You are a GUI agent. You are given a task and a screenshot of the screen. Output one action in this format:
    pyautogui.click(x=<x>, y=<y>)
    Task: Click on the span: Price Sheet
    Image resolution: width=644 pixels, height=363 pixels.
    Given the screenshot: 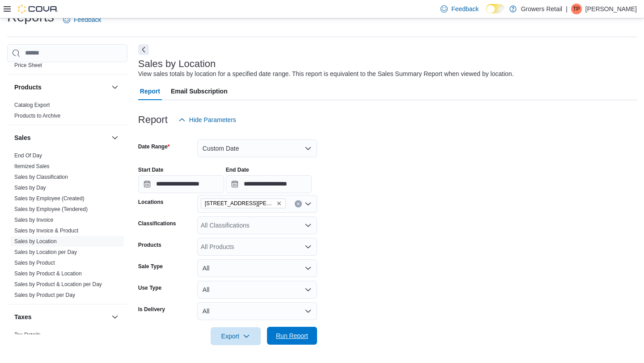 What is the action you would take?
    pyautogui.click(x=28, y=65)
    